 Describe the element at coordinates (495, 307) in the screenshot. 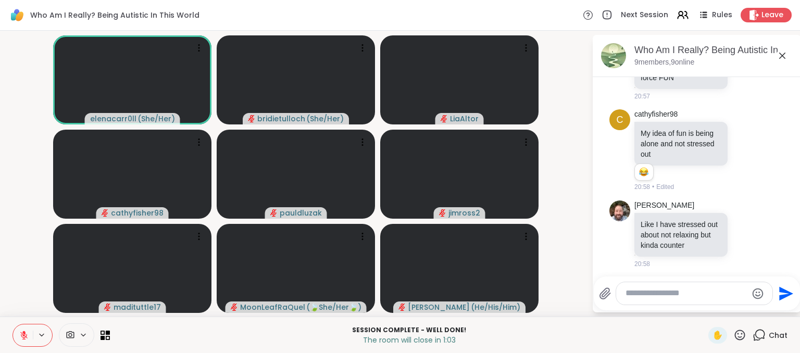

I see `span: ( He/His/Him )` at that location.